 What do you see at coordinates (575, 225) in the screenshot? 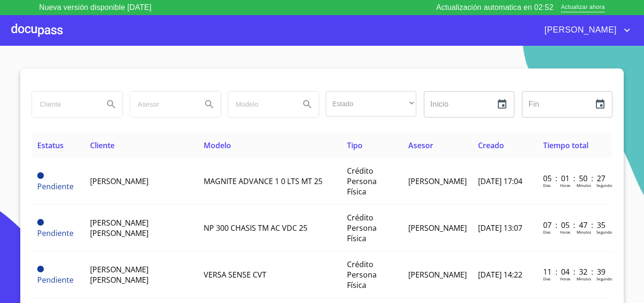
I see `p: 07 : 05 : 47 : 35` at bounding box center [575, 225].